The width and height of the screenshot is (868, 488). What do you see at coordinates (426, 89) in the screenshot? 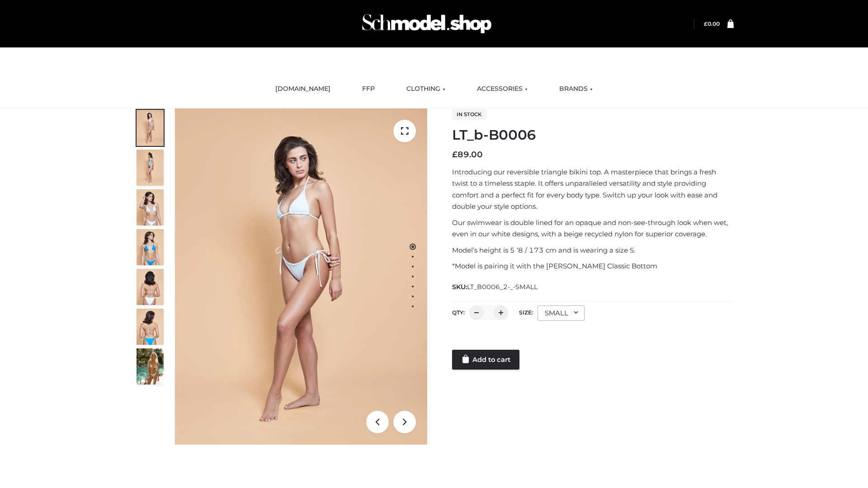
I see `a: CLOTHING` at bounding box center [426, 89].